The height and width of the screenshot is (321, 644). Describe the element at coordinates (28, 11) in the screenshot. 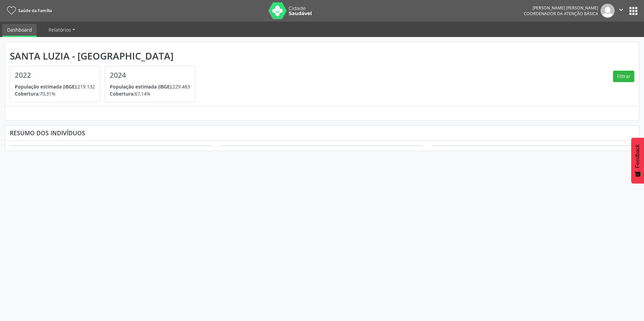

I see `a: Saúde da Família` at that location.